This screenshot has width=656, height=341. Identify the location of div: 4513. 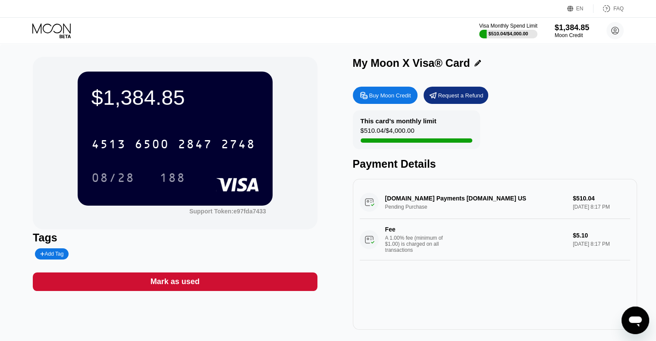
(109, 145).